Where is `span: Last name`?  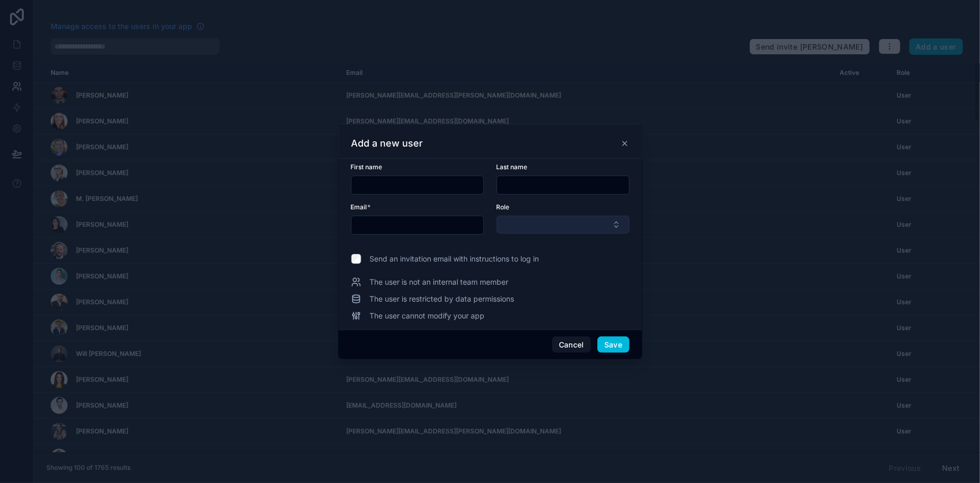 span: Last name is located at coordinates (511, 166).